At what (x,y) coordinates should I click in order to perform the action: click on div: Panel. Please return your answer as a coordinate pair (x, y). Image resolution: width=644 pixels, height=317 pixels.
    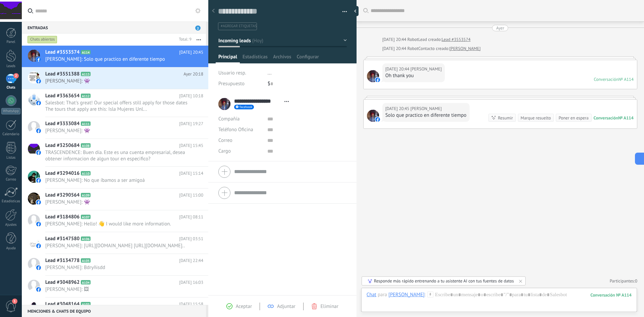
    Looking at the image, I should click on (11, 42).